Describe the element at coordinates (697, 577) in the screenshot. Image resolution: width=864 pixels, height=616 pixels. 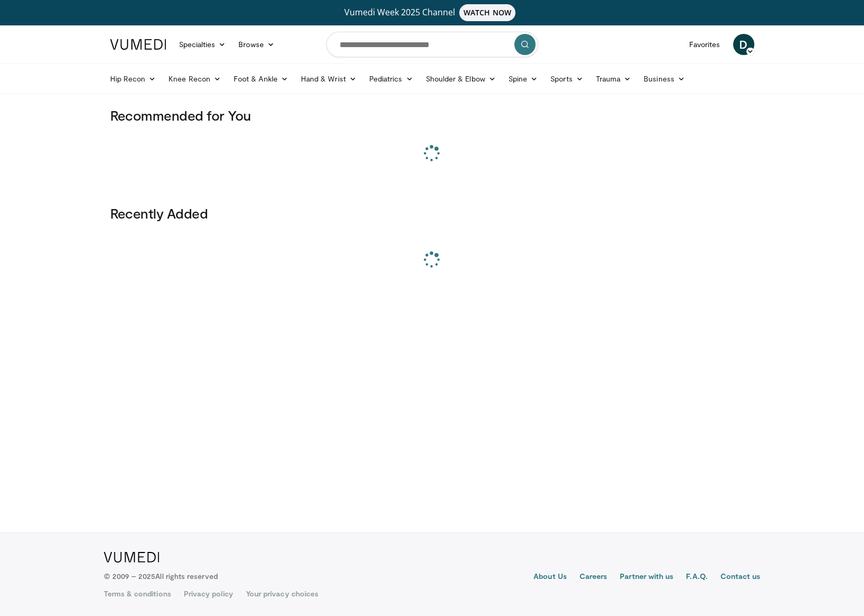
I see `a: F.A.Q.` at that location.